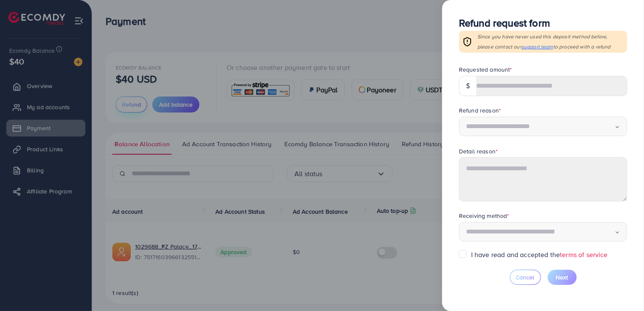 This screenshot has height=311, width=644. Describe the element at coordinates (484, 216) in the screenshot. I see `label: Receiving method` at that location.